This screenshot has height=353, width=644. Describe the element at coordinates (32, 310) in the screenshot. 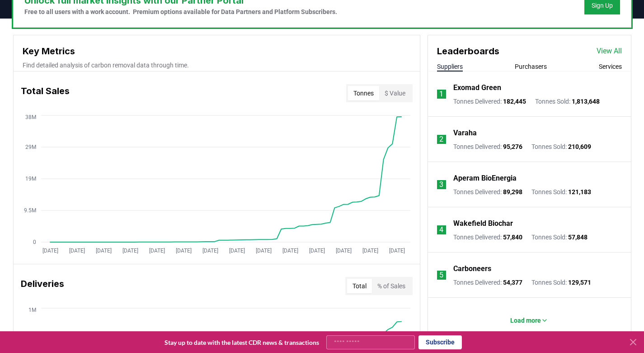

I see `tspan: 1M` at that location.